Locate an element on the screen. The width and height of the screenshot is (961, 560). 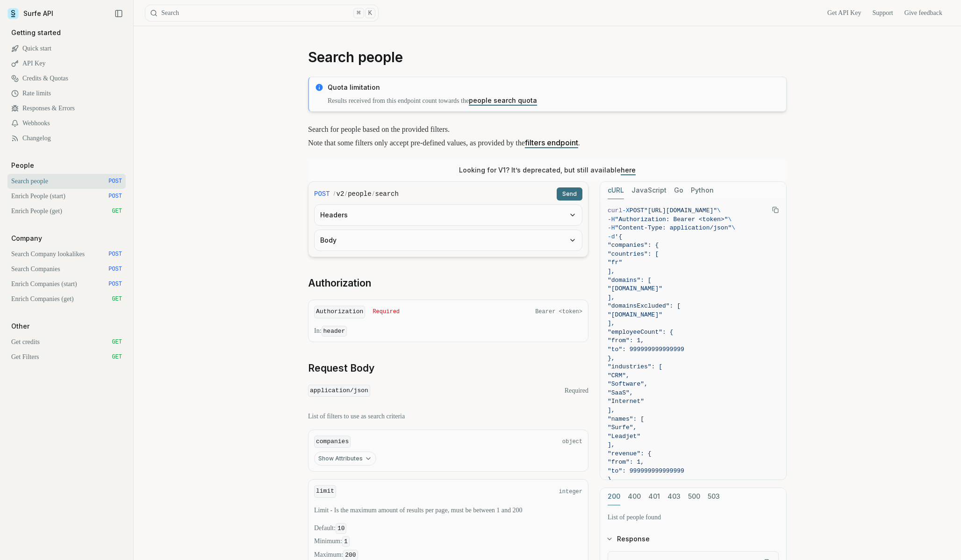
button: Response is located at coordinates (693, 539).